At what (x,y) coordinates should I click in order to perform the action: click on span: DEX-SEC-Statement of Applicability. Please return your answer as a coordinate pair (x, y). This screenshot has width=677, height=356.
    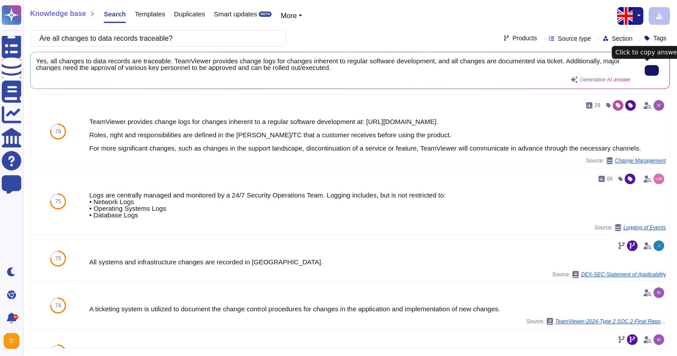
    Looking at the image, I should click on (623, 275).